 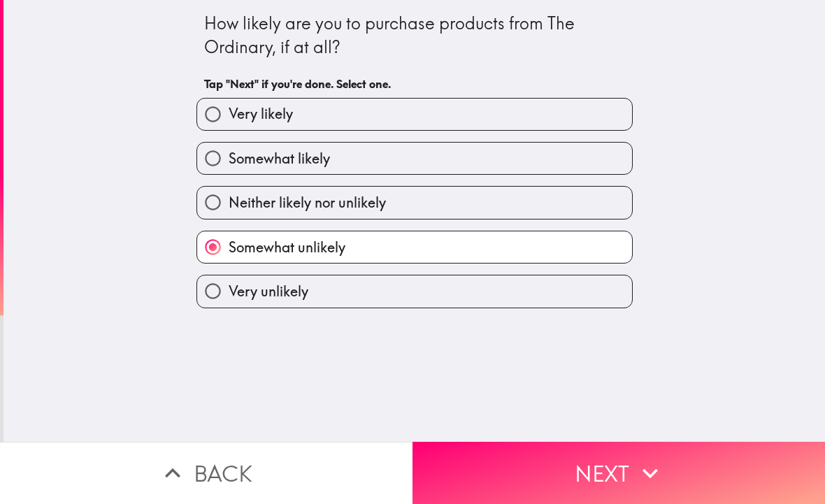 I want to click on button: Very unlikely, so click(x=414, y=291).